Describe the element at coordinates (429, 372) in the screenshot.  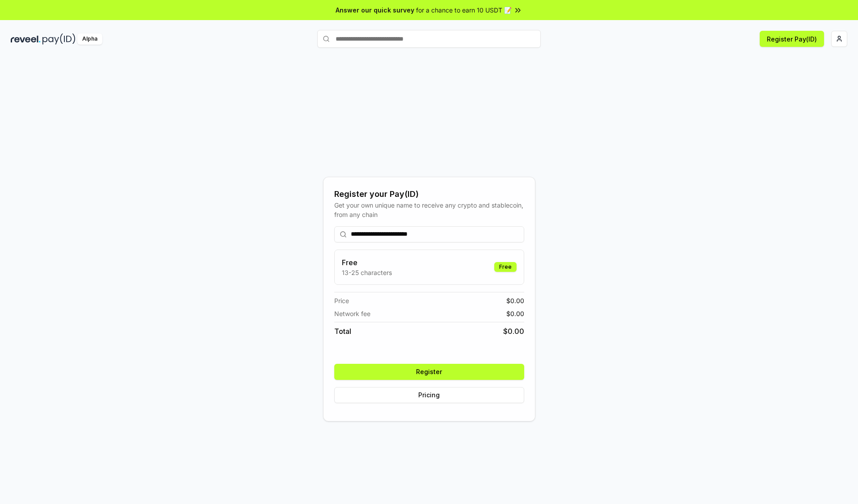
I see `button: Register` at that location.